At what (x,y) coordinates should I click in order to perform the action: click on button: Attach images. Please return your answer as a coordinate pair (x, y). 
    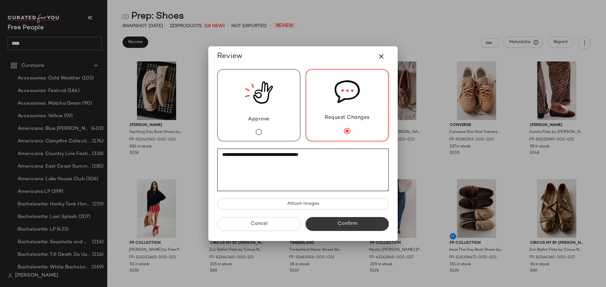
    Looking at the image, I should click on (303, 204).